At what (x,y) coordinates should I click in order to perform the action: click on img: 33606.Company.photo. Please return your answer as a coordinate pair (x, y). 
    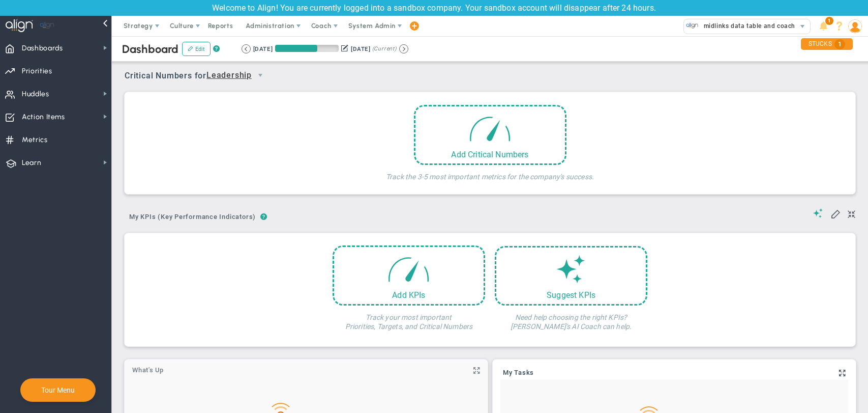
    Looking at the image, I should click on (692, 25).